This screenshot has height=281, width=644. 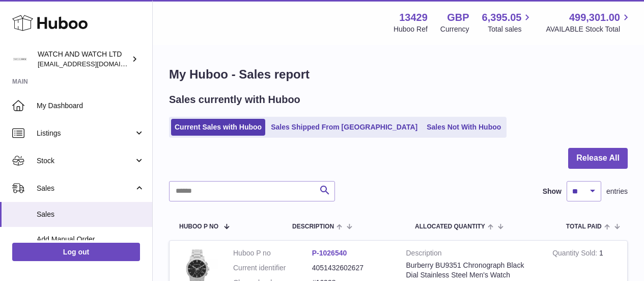 I want to click on span: ALLOCATED Quantity, so click(x=450, y=226).